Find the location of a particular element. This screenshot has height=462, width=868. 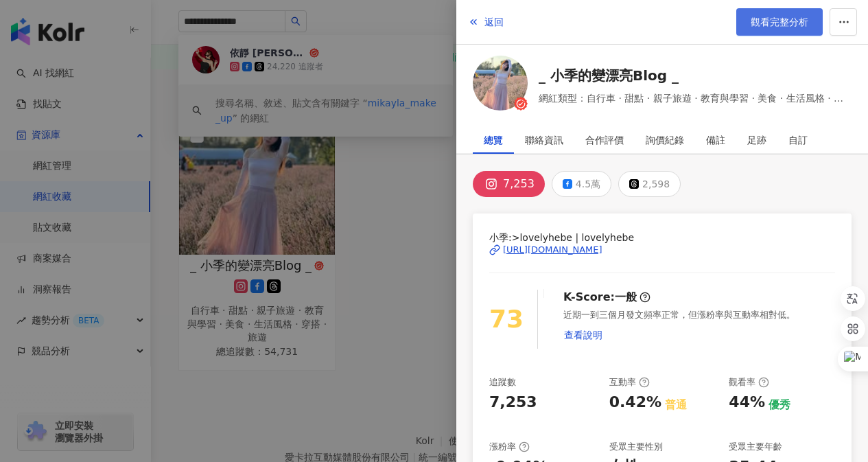

div: 2,598 is located at coordinates (656, 184).